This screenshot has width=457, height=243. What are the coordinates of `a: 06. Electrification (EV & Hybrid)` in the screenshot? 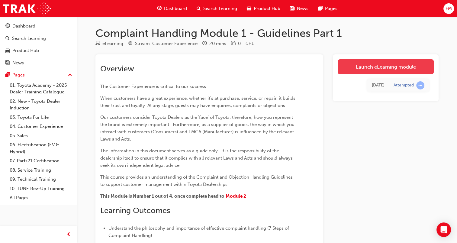 It's located at (41, 148).